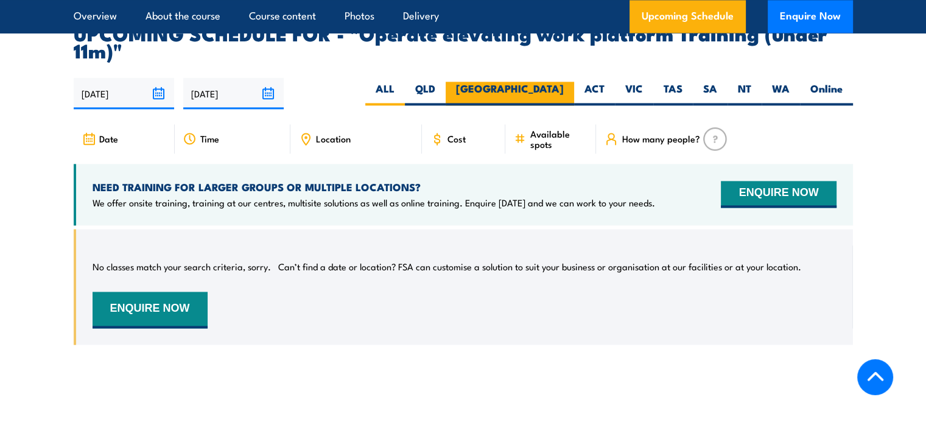  Describe the element at coordinates (539, 267) in the screenshot. I see `p: Can’t find a date or location? FSA can customise a solution to suit your business or organisation...` at that location.